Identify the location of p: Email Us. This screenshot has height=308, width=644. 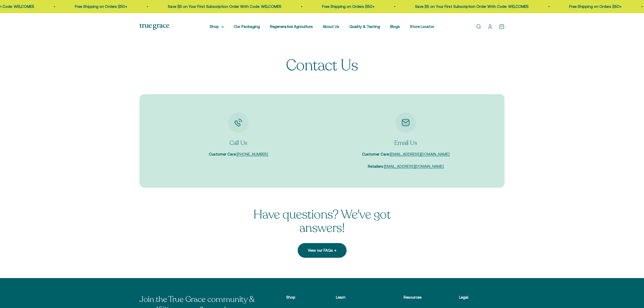
(406, 143).